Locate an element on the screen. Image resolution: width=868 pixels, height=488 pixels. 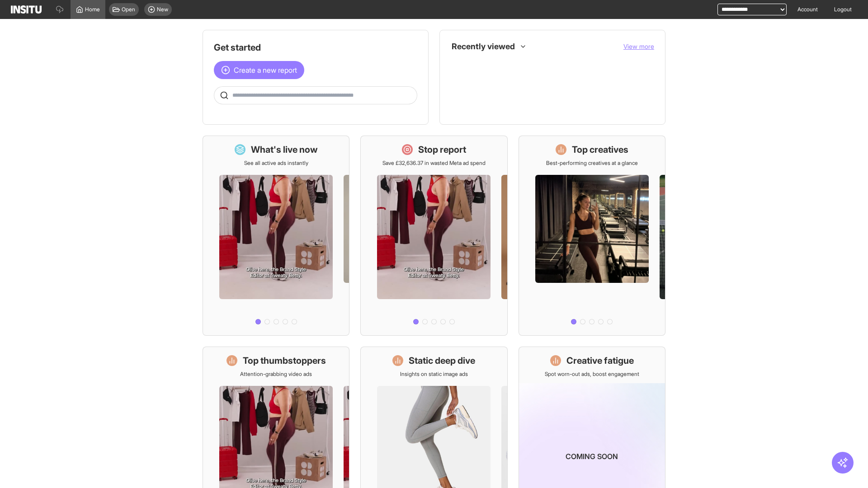
p: Insights on static image ads is located at coordinates (434, 374).